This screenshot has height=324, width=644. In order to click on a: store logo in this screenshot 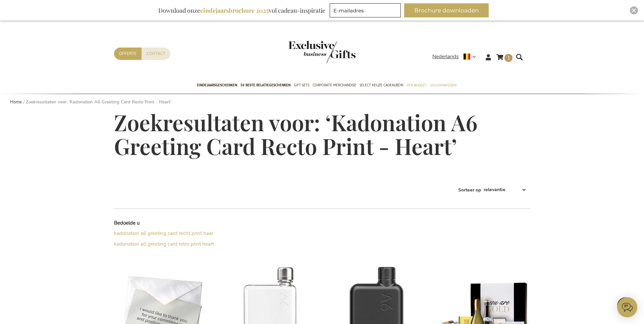, I will do `click(305, 52)`.